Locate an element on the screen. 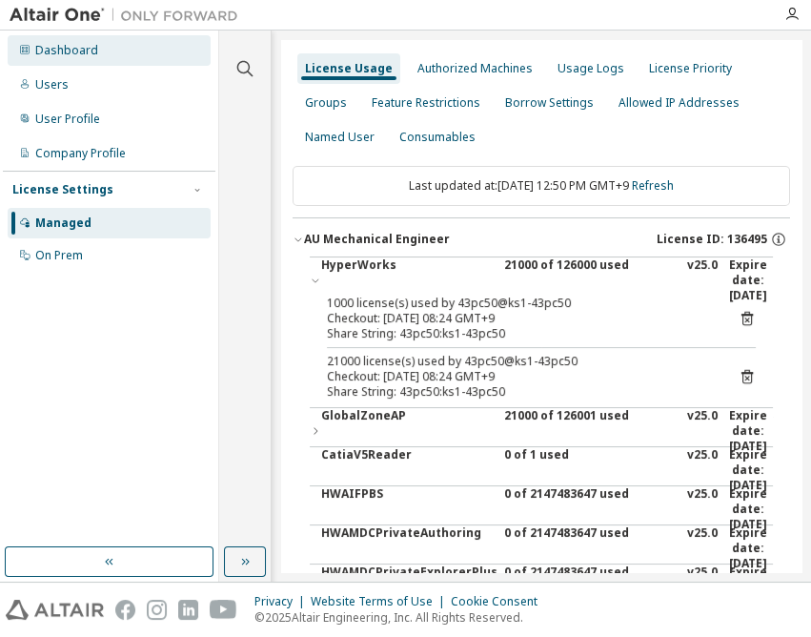 The image size is (811, 637). div: Feature Restrictions is located at coordinates (426, 103).